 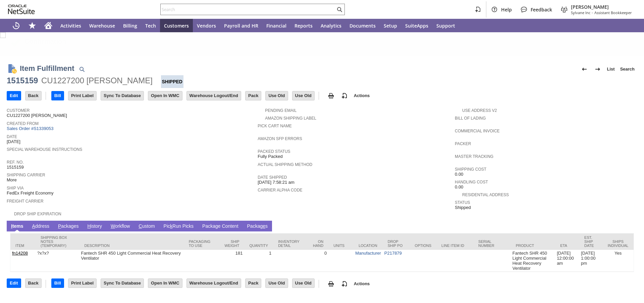 I want to click on svg: Recent Records, so click(x=16, y=25).